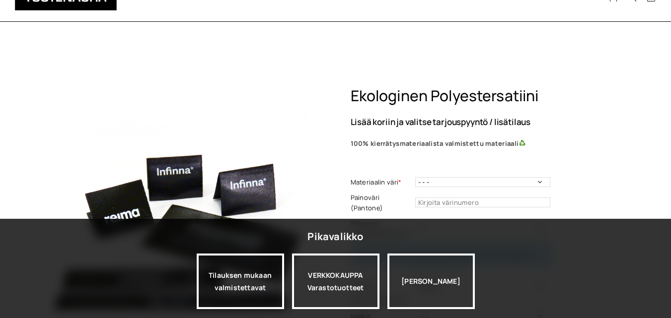 This screenshot has width=671, height=318. I want to click on div: VERKKOKAUPPA Varastotuotteet, so click(336, 282).